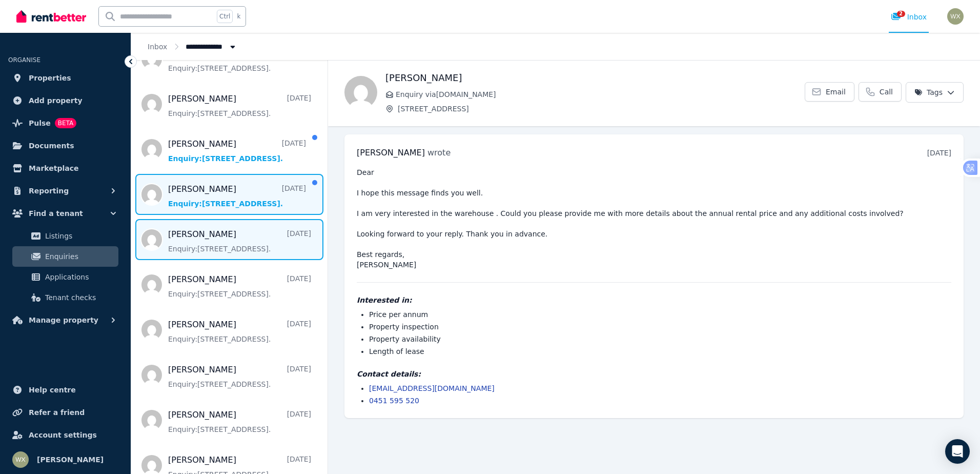  Describe the element at coordinates (65, 123) in the screenshot. I see `a: PulseBETA` at that location.